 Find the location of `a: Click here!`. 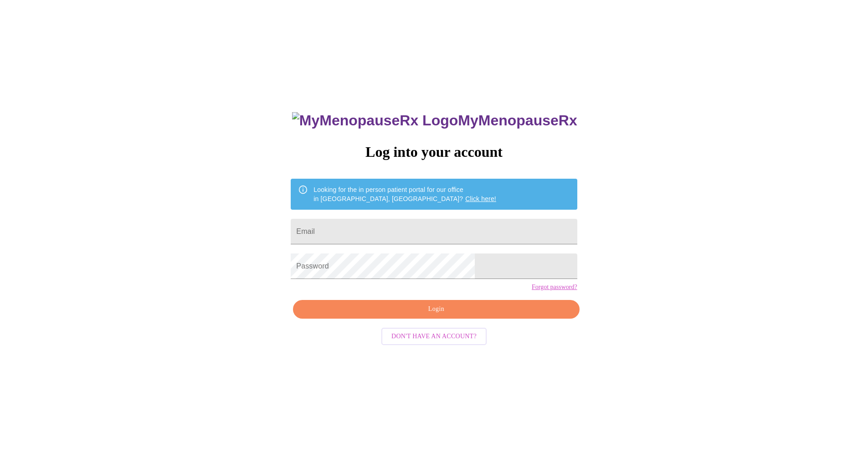

a: Click here! is located at coordinates (481, 199).